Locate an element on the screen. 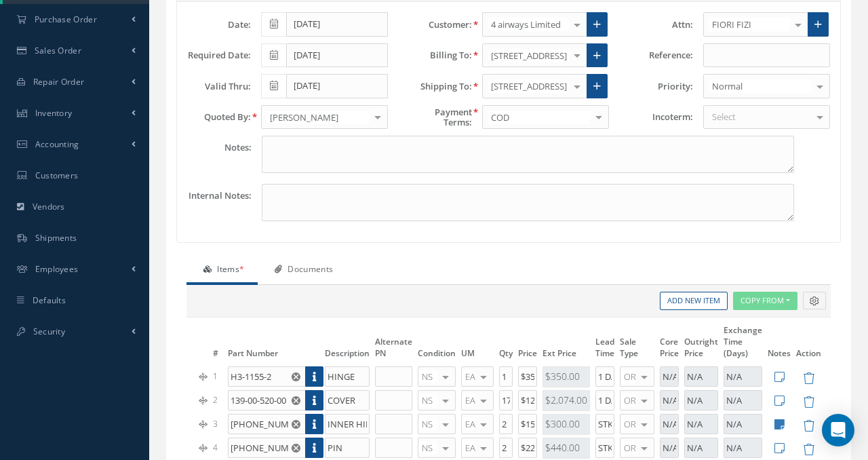 Image resolution: width=868 pixels, height=460 pixels. div: $2,074.00 is located at coordinates (567, 401).